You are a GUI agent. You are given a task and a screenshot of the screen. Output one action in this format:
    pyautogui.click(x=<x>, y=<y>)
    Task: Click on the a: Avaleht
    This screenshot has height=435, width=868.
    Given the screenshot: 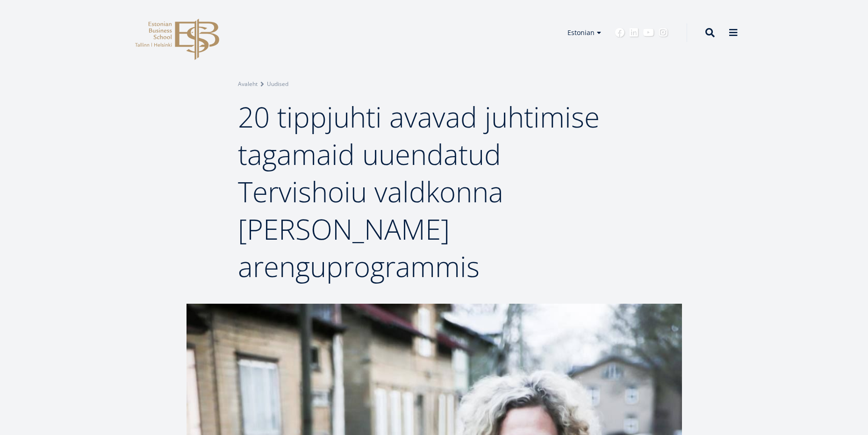 What is the action you would take?
    pyautogui.click(x=248, y=84)
    